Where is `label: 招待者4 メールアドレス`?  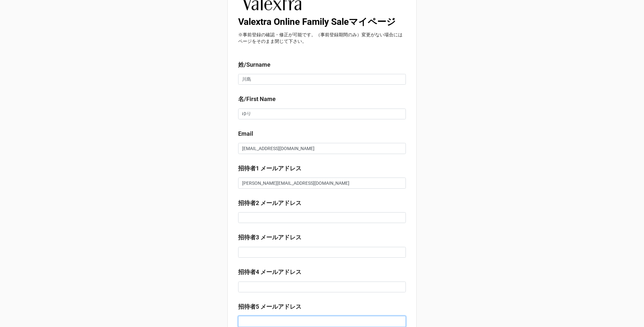
label: 招待者4 メールアドレス is located at coordinates (270, 272).